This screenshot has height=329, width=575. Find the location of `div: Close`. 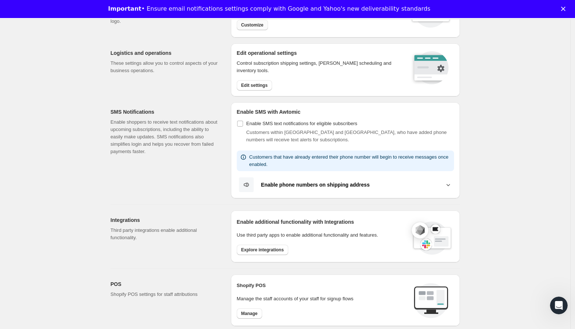

div: Close is located at coordinates (565, 9).